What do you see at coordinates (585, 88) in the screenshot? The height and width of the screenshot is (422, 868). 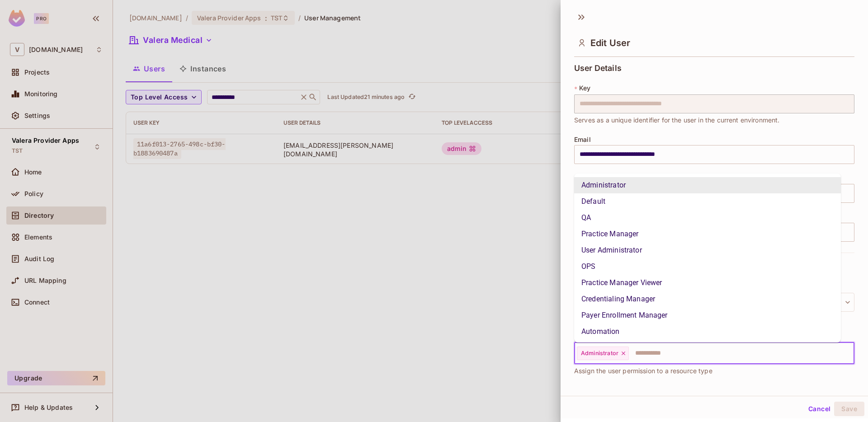 I see `span: Key` at bounding box center [585, 88].